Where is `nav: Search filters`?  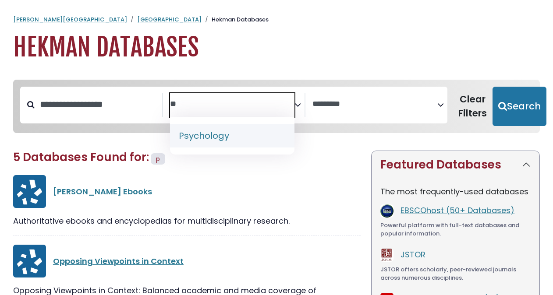 nav: Search filters is located at coordinates (276, 106).